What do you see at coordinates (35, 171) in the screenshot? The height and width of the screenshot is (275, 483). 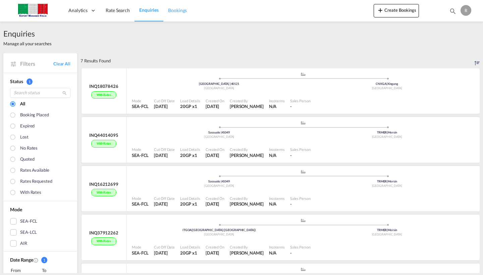 I see `div: Rates available` at bounding box center [35, 171].